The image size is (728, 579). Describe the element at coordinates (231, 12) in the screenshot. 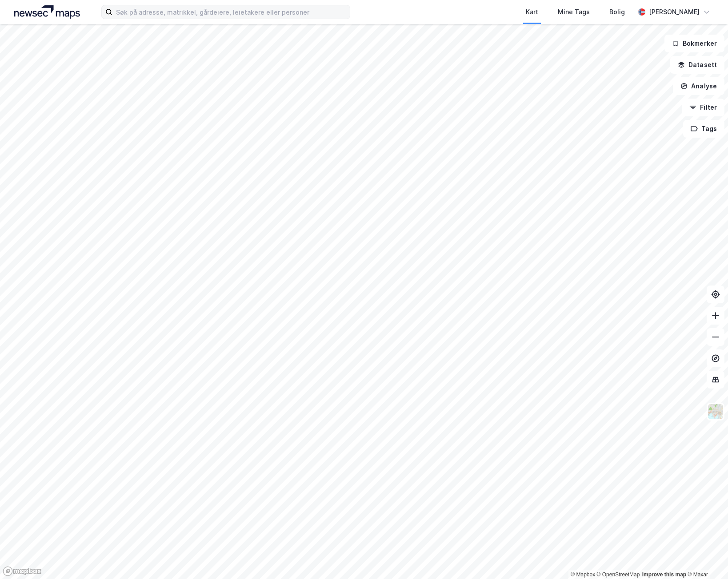

I see `input: Søk på adresse, matrikkel, gårdeiere, leietakere eller personer` at that location.